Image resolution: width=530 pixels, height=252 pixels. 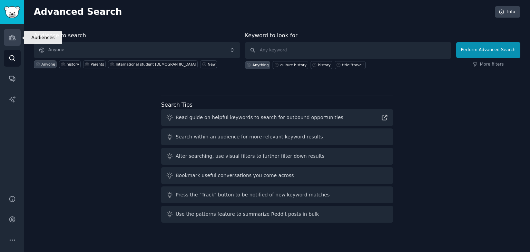 I want to click on h2: Advanced Search, so click(x=262, y=12).